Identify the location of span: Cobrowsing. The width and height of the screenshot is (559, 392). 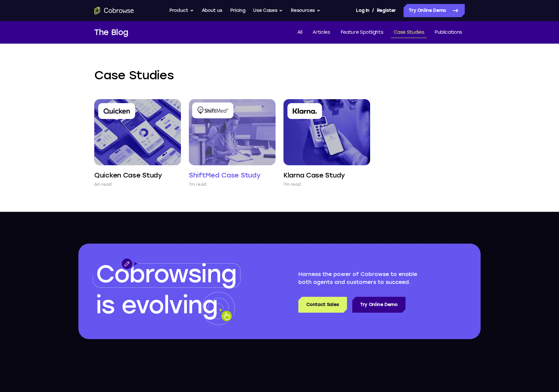
(166, 274).